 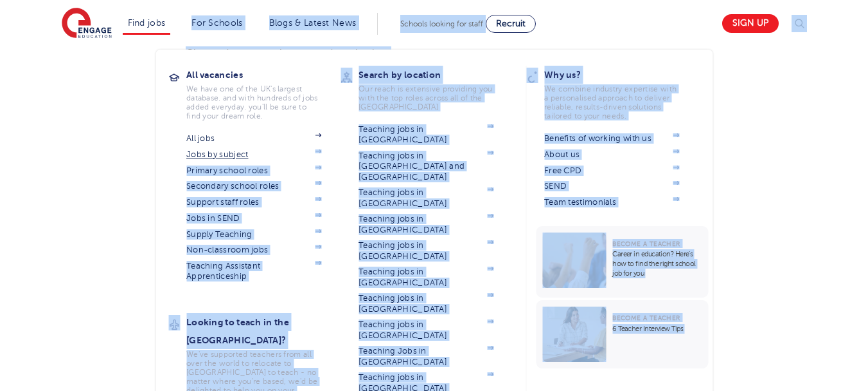 What do you see at coordinates (611, 186) in the screenshot?
I see `a: SEND` at bounding box center [611, 186].